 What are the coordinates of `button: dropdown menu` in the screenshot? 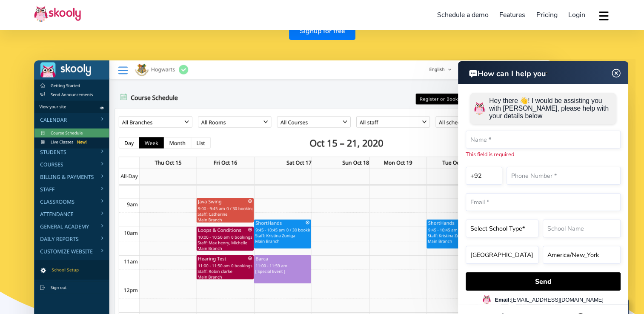 It's located at (604, 15).